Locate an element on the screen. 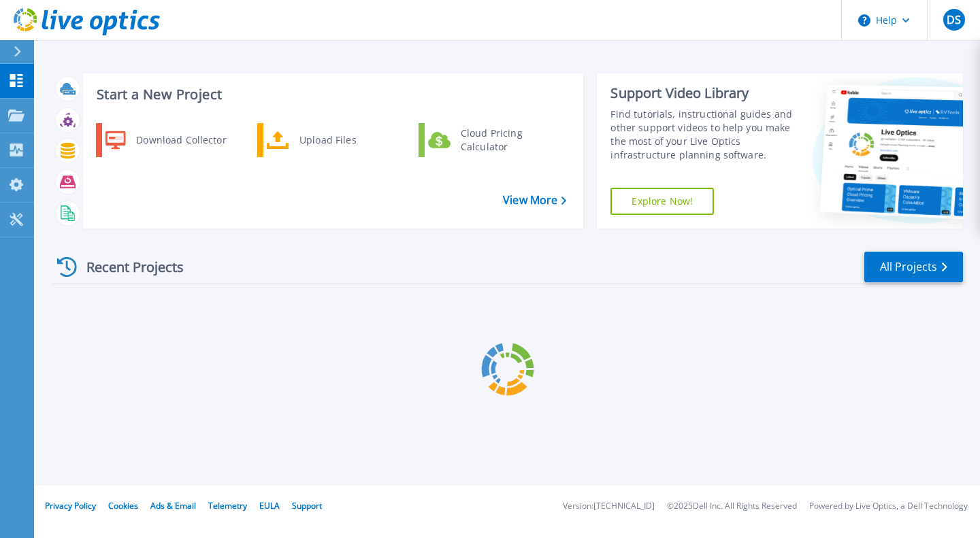  a: Ads & Email is located at coordinates (173, 505).